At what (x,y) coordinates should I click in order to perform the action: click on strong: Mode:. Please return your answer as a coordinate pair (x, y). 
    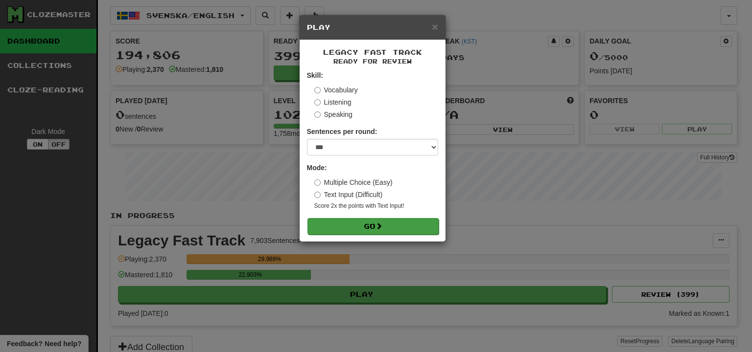
    Looking at the image, I should click on (317, 168).